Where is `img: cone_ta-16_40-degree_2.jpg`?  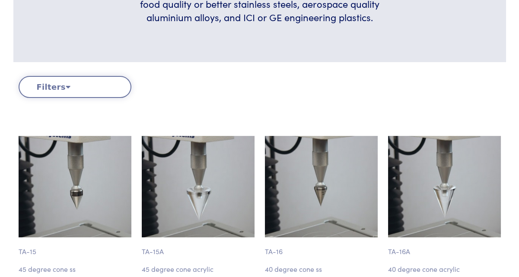
img: cone_ta-16_40-degree_2.jpg is located at coordinates (321, 187).